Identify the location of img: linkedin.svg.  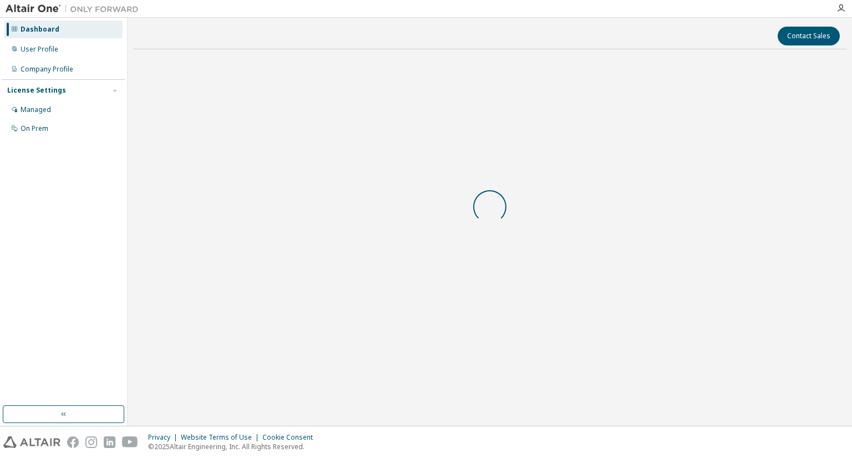
(109, 442).